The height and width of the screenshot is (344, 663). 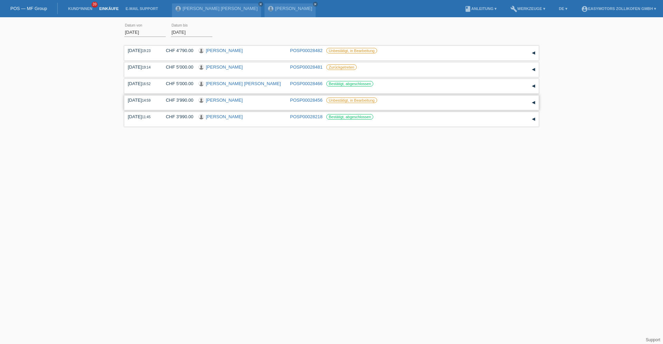 I want to click on a: POSP00028456, so click(x=306, y=100).